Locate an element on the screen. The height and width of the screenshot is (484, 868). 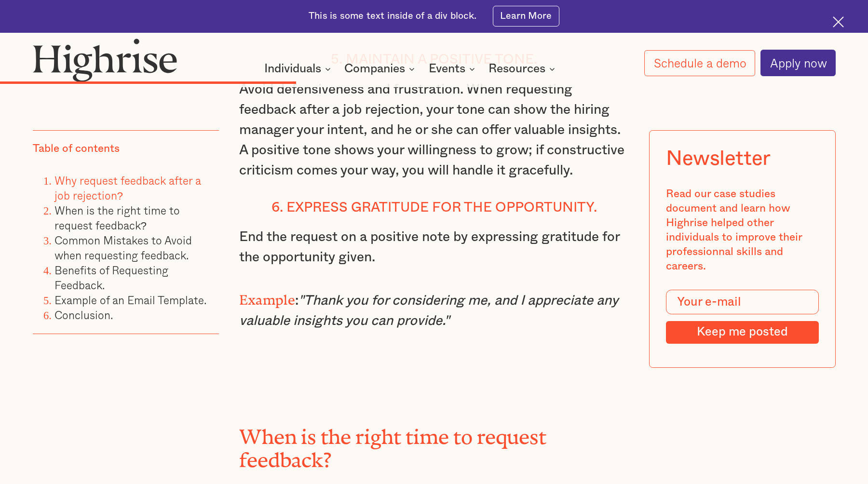
input: Keep me posted is located at coordinates (742, 331).